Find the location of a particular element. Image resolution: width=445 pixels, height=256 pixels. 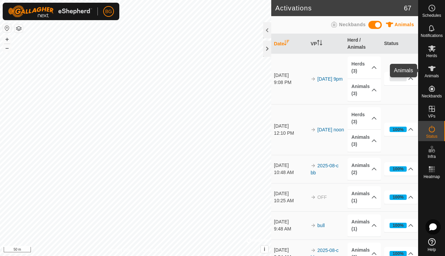

th: Status is located at coordinates (399, 44).